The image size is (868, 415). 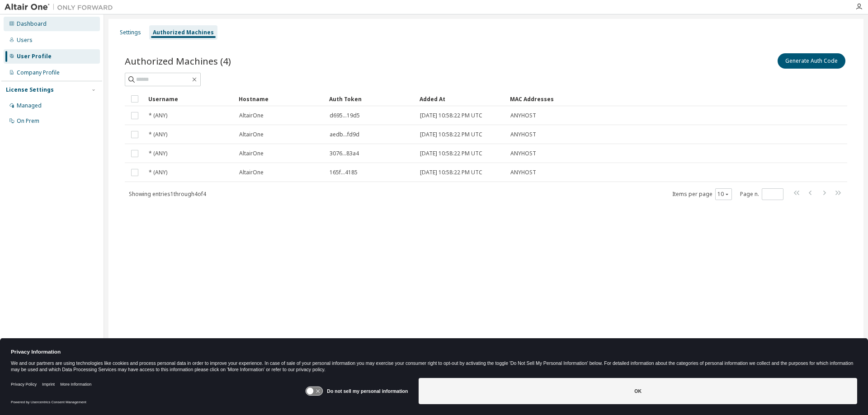 I want to click on div: Settings, so click(x=130, y=32).